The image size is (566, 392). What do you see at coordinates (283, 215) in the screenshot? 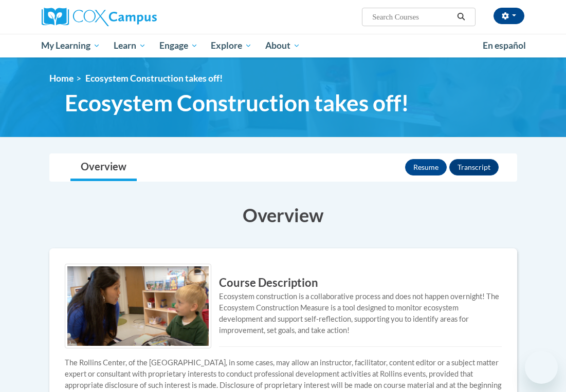
I see `h3: Overview` at bounding box center [283, 215].